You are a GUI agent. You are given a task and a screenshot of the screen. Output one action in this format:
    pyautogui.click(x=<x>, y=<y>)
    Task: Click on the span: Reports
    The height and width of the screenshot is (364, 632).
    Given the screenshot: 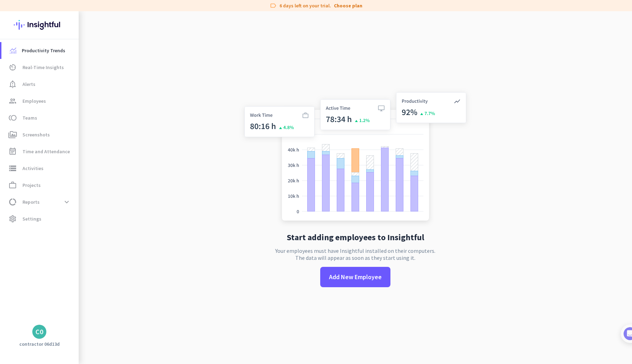 What is the action you would take?
    pyautogui.click(x=31, y=202)
    